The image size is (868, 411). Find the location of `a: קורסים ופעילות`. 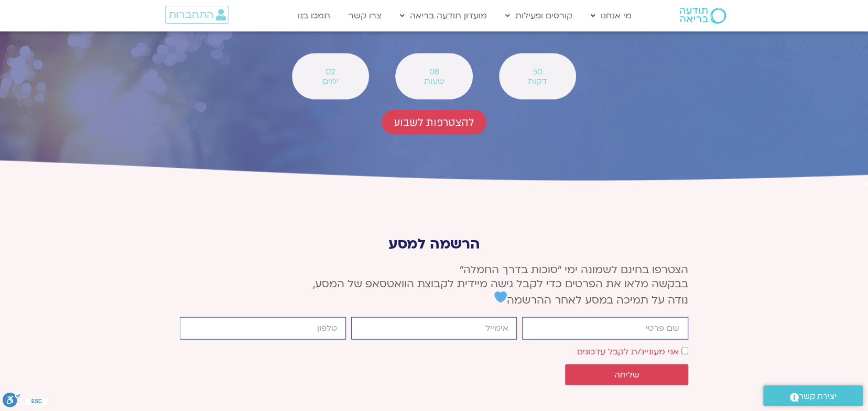

a: קורסים ופעילות is located at coordinates (539, 16).